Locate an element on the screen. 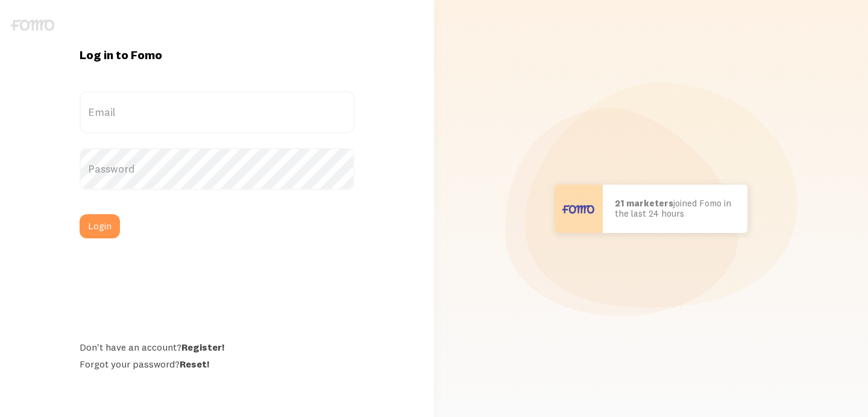 This screenshot has width=868, height=417. label: Password is located at coordinates (217, 169).